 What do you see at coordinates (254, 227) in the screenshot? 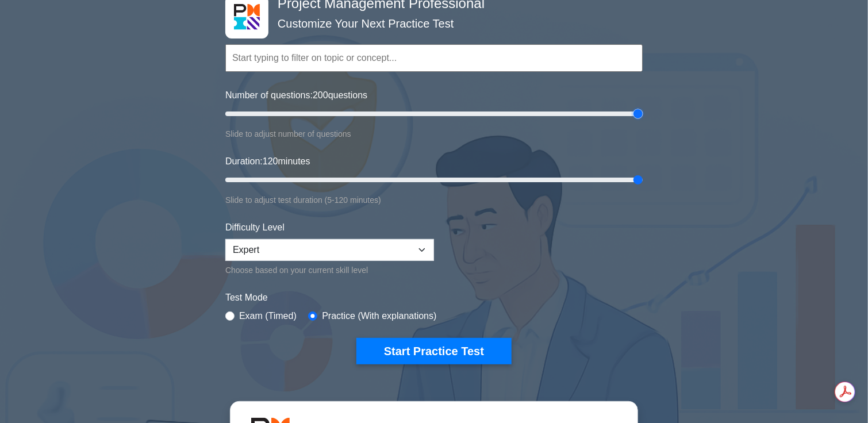
I see `label: Difficulty Level` at bounding box center [254, 227].